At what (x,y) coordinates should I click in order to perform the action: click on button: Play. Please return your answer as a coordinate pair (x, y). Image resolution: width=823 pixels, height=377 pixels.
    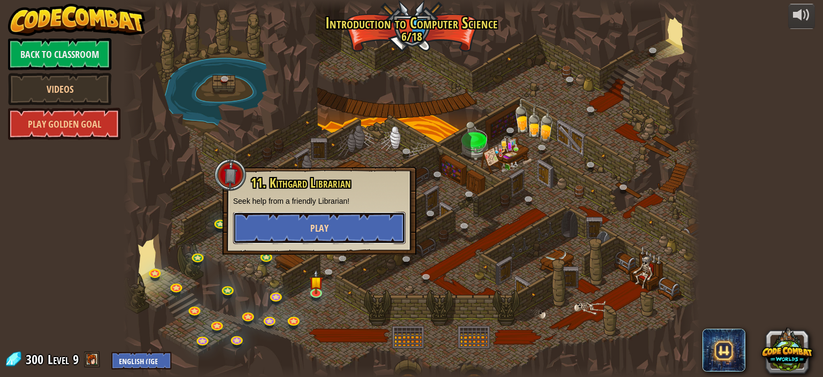
    Looking at the image, I should click on (320, 228).